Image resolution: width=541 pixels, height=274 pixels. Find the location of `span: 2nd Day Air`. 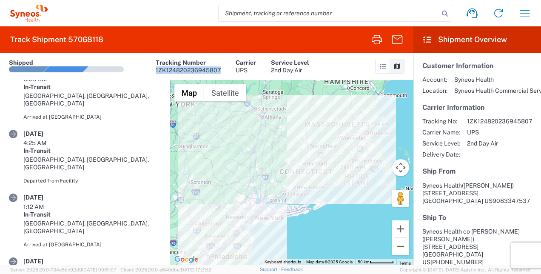

span: 2nd Day Air is located at coordinates (499, 143).